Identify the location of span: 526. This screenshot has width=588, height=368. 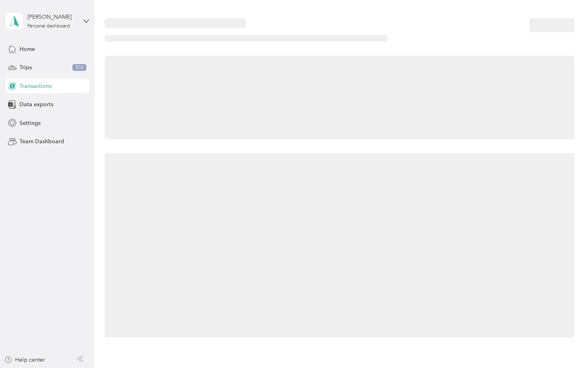
(80, 68).